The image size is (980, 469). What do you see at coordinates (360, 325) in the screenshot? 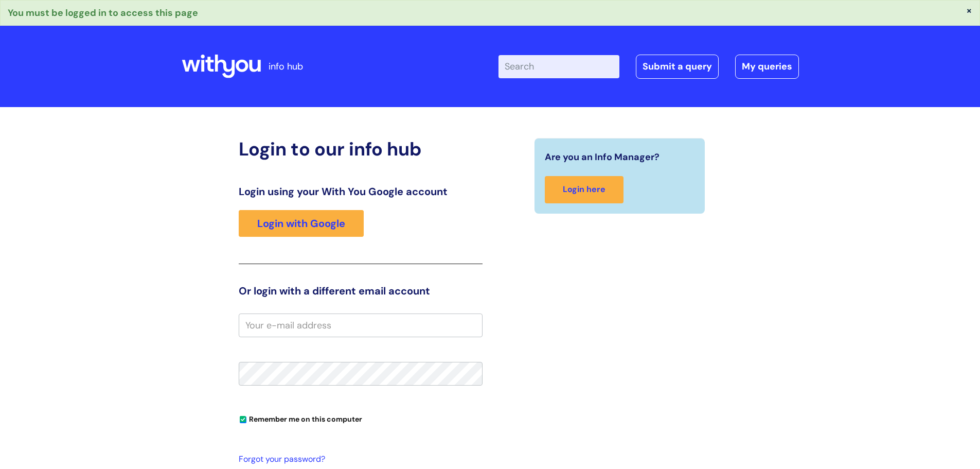
I see `input: Your e-mail address` at bounding box center [360, 325].